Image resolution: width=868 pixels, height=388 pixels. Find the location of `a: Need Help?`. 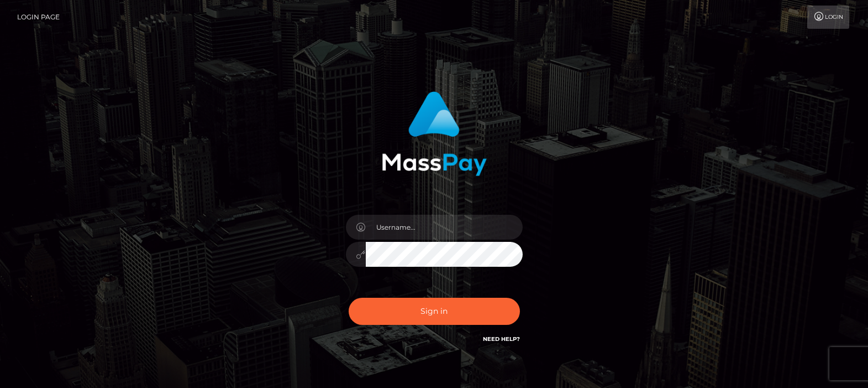

a: Need Help? is located at coordinates (502, 339).